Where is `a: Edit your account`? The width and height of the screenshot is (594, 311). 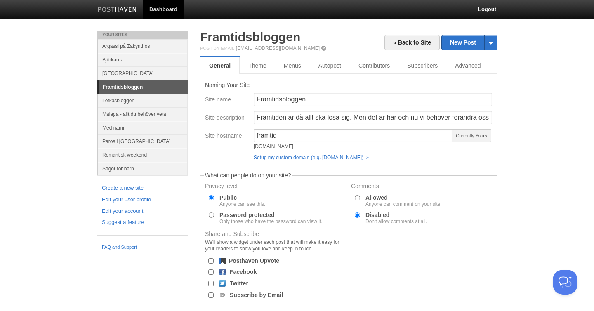
a: Edit your account is located at coordinates (142, 211).